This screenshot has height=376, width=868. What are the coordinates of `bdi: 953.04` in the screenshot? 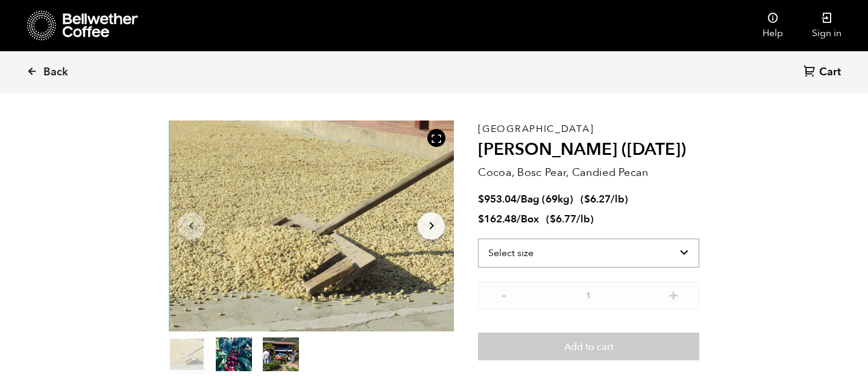 It's located at (497, 199).